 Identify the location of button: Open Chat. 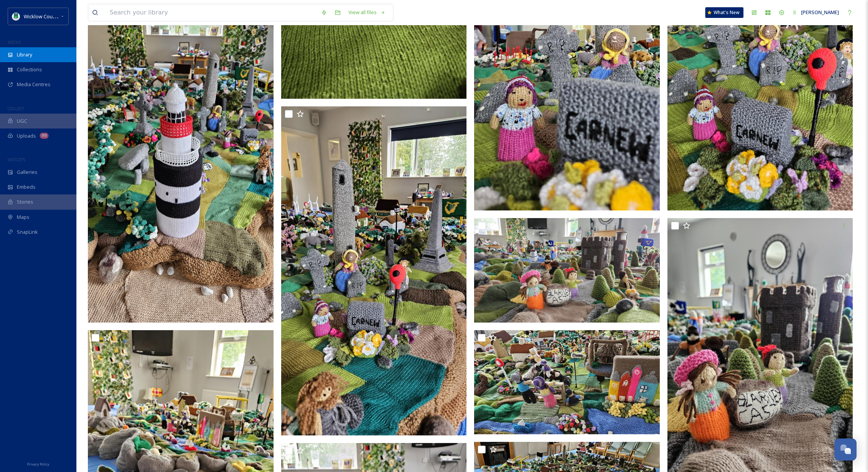
(845, 450).